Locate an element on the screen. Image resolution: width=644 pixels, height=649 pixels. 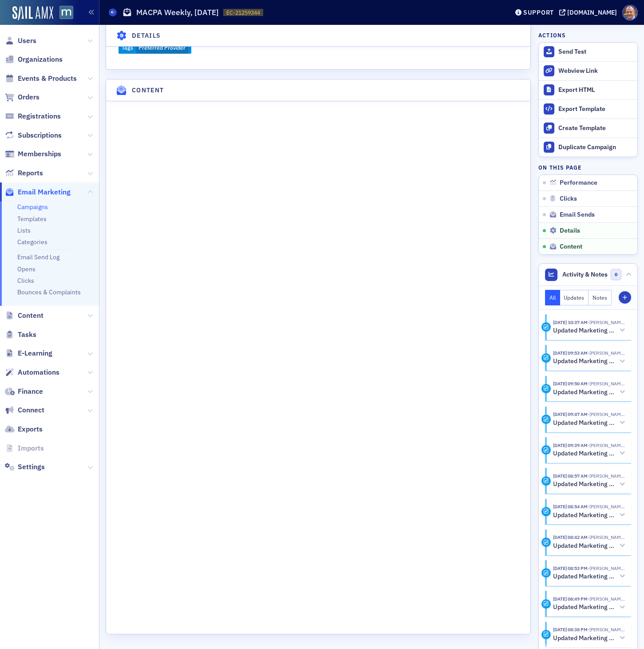
a: Finance is located at coordinates (24, 392).